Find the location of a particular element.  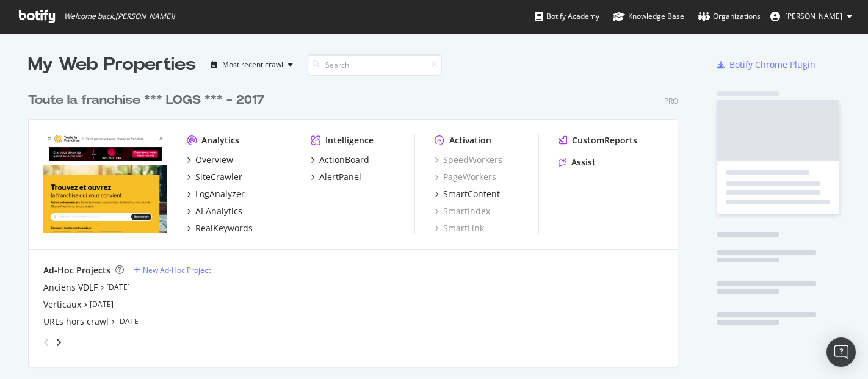

a: SmartContent is located at coordinates (467, 194).